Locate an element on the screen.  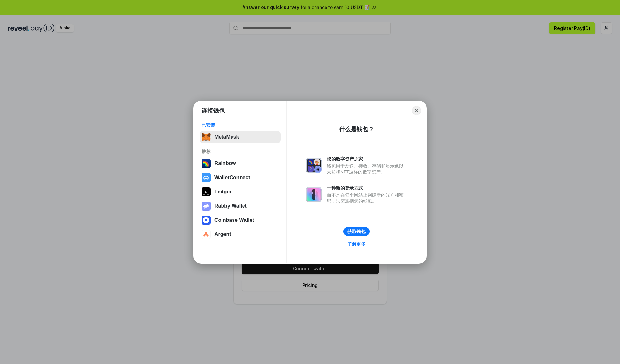
button: MetaMask is located at coordinates (239, 137).